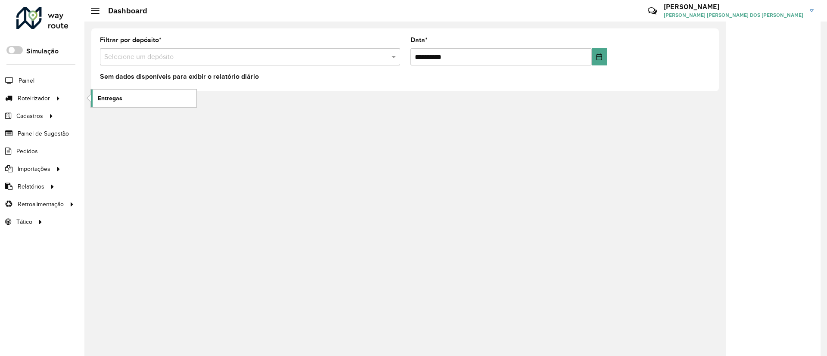  What do you see at coordinates (130, 40) in the screenshot?
I see `label: Filtrar por depósito` at bounding box center [130, 40].